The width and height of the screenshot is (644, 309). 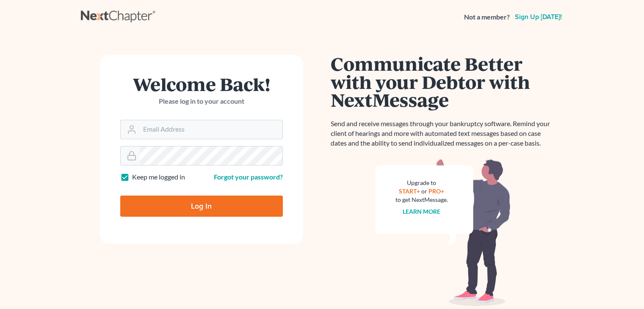 What do you see at coordinates (424, 191) in the screenshot?
I see `span: or` at bounding box center [424, 191].